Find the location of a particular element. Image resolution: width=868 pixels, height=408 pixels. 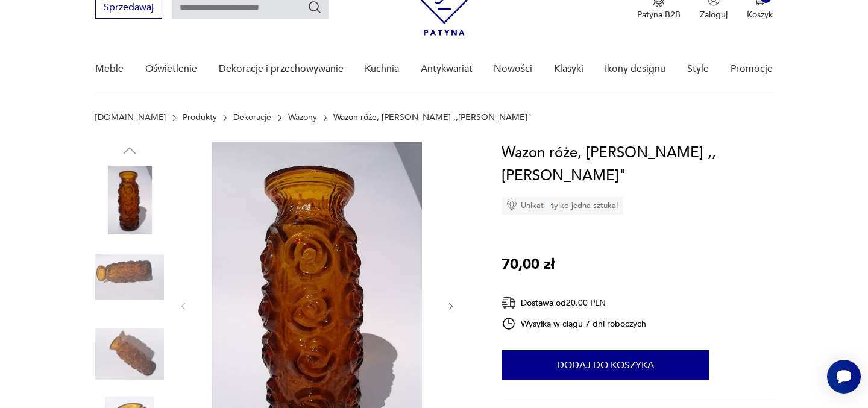

a: Oświetlenie is located at coordinates (171, 68).